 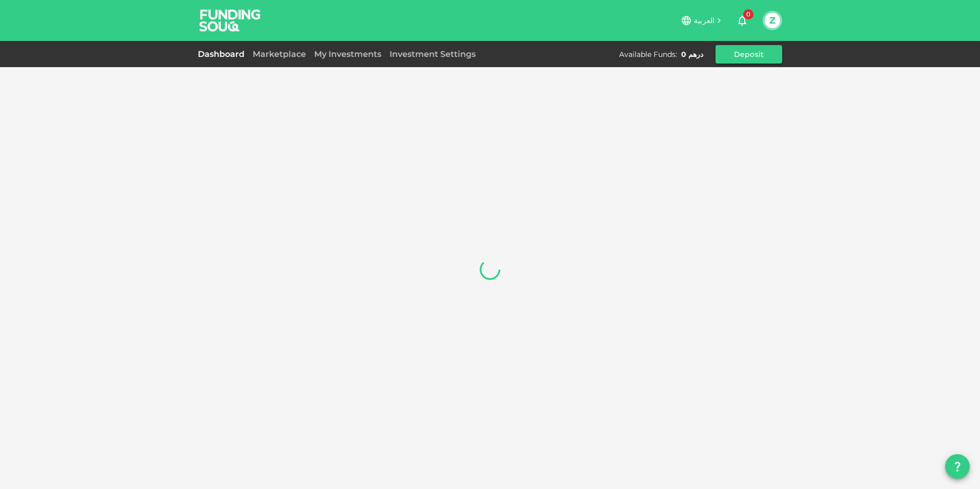 What do you see at coordinates (692, 54) in the screenshot?
I see `div: درهم 0` at bounding box center [692, 54].